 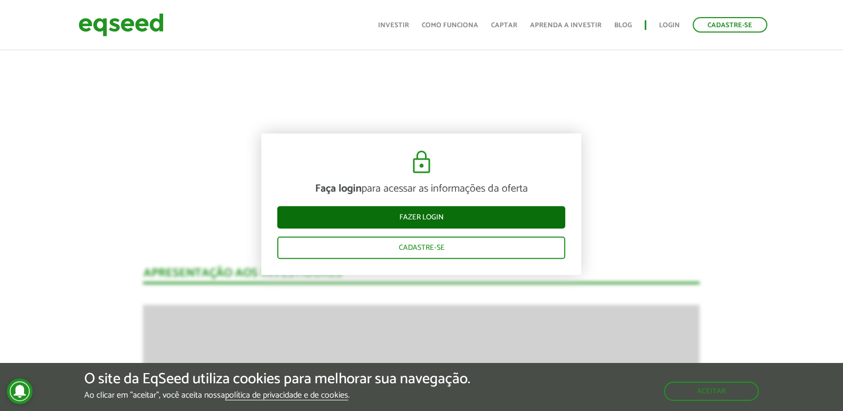 What do you see at coordinates (121, 25) in the screenshot?
I see `img: EqSeed` at bounding box center [121, 25].